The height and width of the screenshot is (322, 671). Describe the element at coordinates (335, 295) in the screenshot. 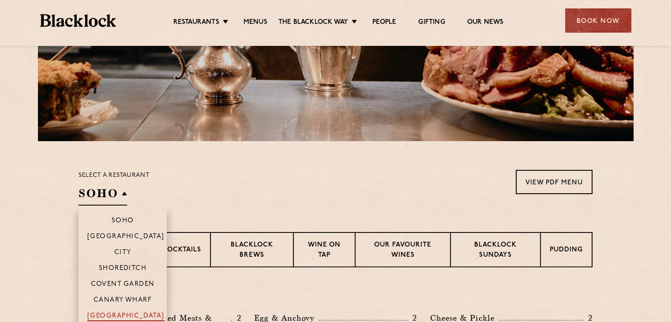

I see `h3: Pre Chop Bites` at that location.